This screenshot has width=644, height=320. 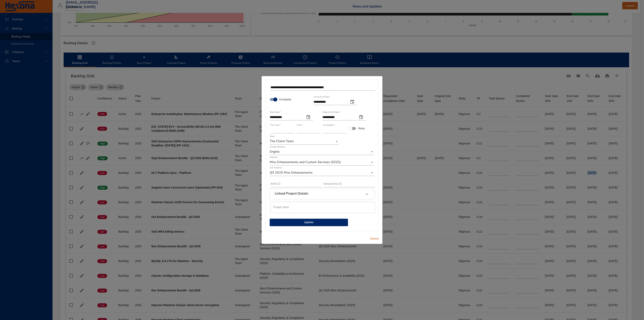 I want to click on label: Completed, so click(x=329, y=125).